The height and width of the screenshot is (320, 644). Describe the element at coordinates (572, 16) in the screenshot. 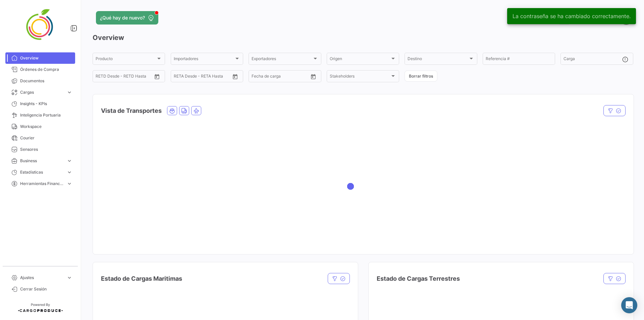

I see `span: La contraseña se ha cambiado correctamente.` at that location.